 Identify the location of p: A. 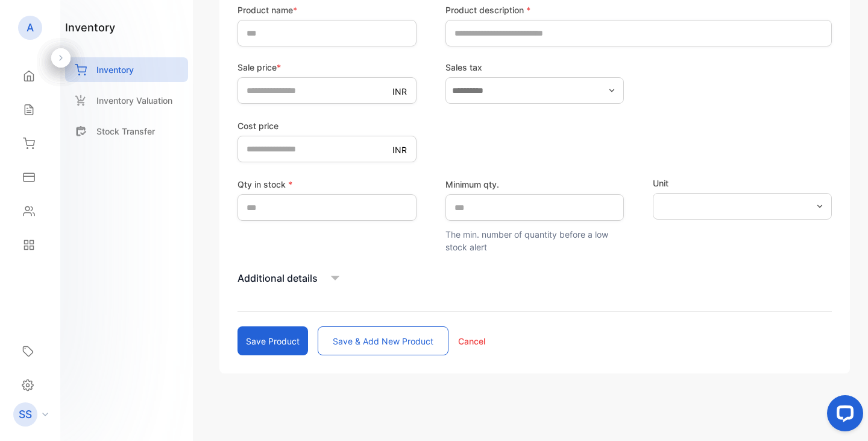
(30, 28).